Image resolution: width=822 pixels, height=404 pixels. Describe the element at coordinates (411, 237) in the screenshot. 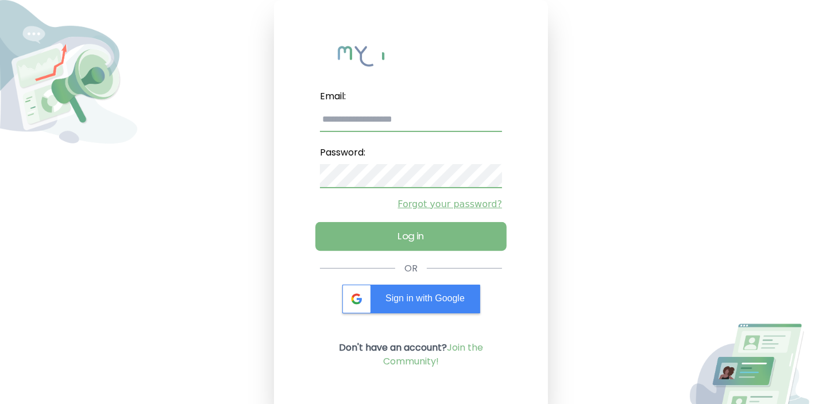

I see `button: Log in` at that location.